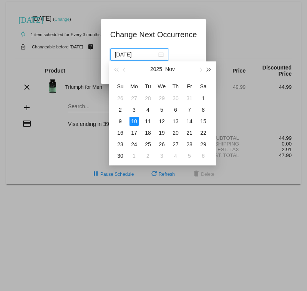 This screenshot has height=291, width=307. Describe the element at coordinates (120, 121) in the screenshot. I see `td: 11/9/2025` at that location.